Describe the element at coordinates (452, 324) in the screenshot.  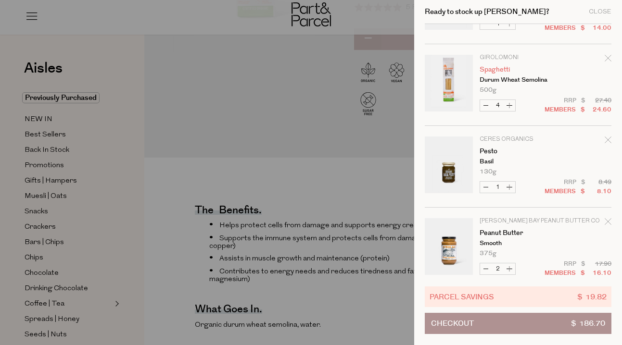
I see `span: Checkout` at that location.